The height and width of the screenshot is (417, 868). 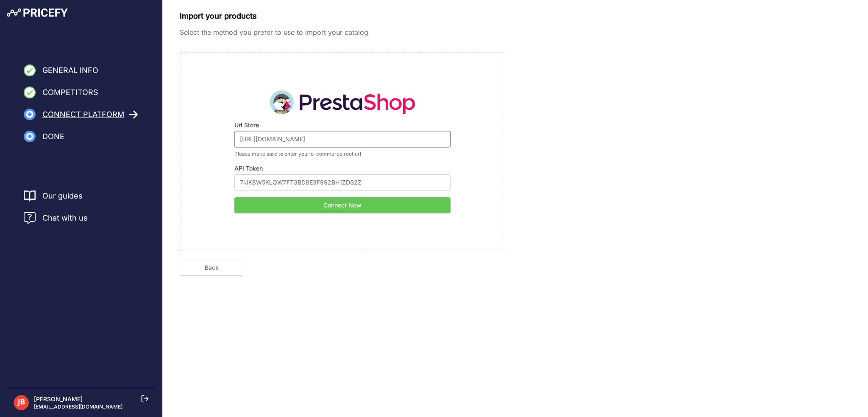 What do you see at coordinates (83, 114) in the screenshot?
I see `span: Connect Platform` at bounding box center [83, 114].